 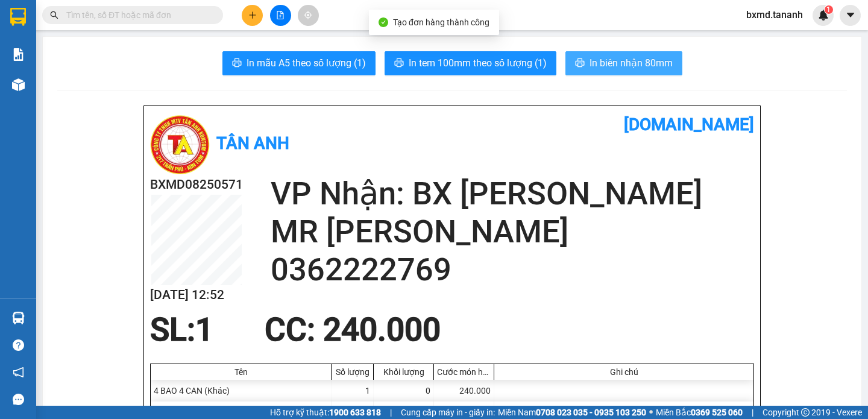 What do you see at coordinates (55, 15) in the screenshot?
I see `span: search` at bounding box center [55, 15].